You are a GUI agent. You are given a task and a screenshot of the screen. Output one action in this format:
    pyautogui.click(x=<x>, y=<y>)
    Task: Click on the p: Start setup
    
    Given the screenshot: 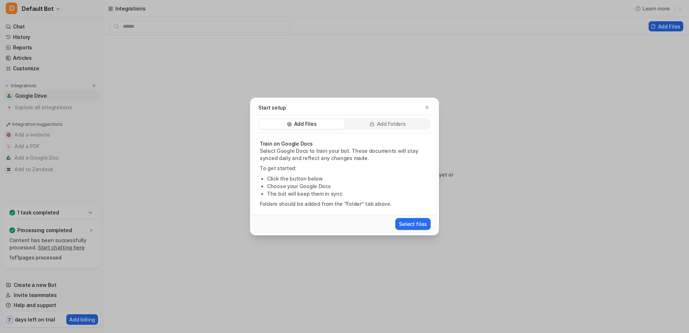 What is the action you would take?
    pyautogui.click(x=272, y=107)
    